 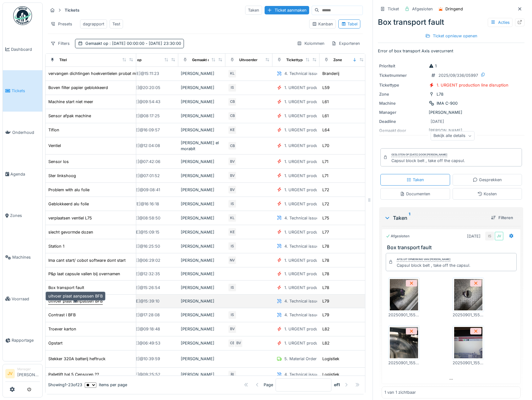 What do you see at coordinates (232, 218) in the screenshot?
I see `div: KL` at bounding box center [232, 218].